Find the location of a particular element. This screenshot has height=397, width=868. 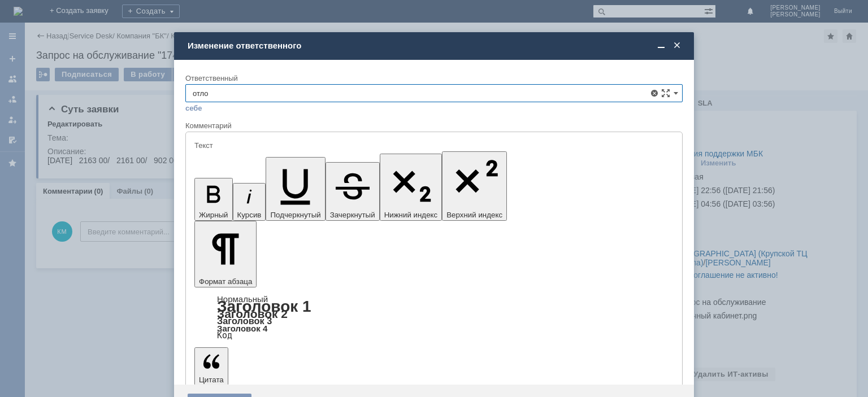

button: Цитата is located at coordinates (212, 367).